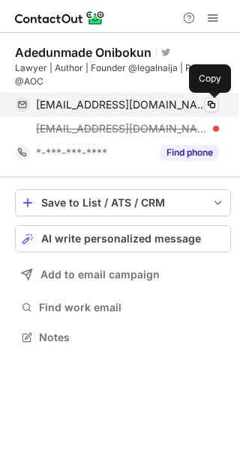 The height and width of the screenshot is (449, 240). Describe the element at coordinates (123, 308) in the screenshot. I see `button: Find work email` at that location.